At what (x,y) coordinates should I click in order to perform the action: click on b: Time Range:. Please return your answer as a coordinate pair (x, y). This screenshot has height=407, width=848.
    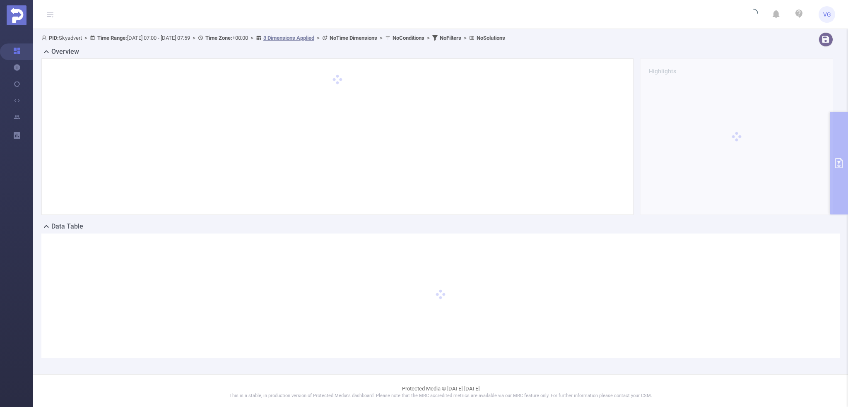
    Looking at the image, I should click on (112, 38).